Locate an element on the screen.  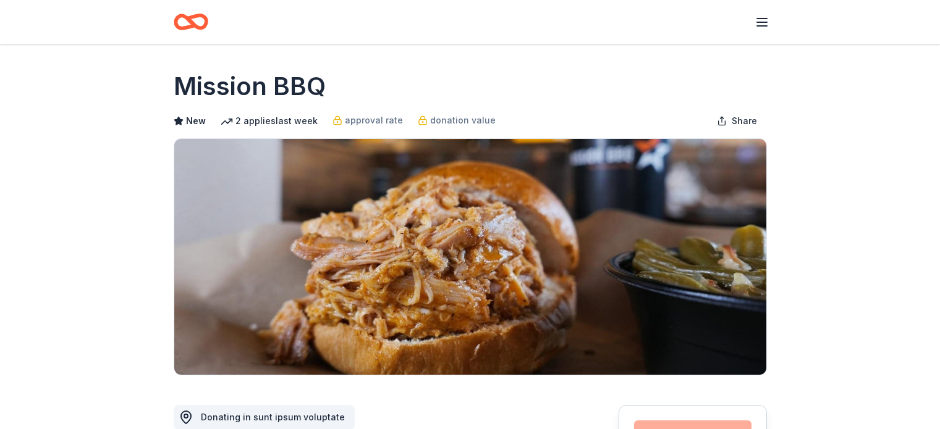
button: Share is located at coordinates (736, 121).